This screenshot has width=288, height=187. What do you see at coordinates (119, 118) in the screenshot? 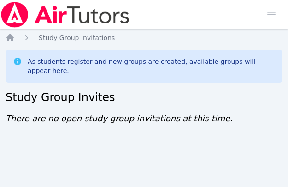
I see `span: There are no open study group invitations at this time.` at bounding box center [119, 118].